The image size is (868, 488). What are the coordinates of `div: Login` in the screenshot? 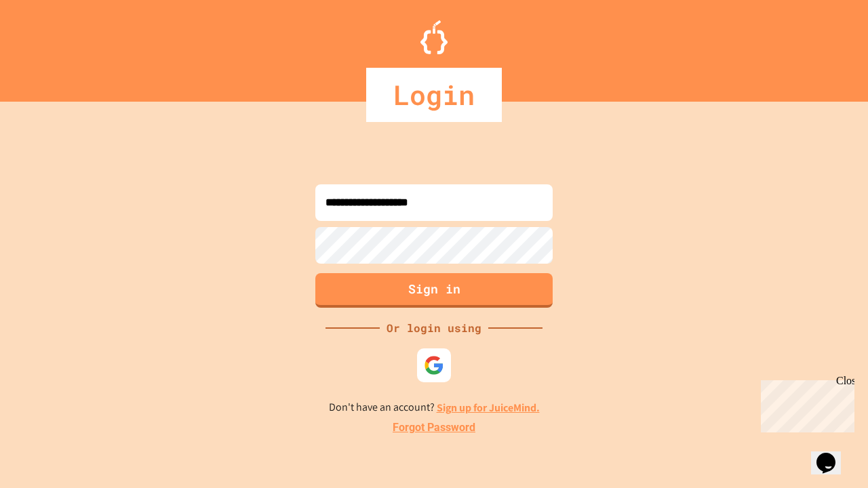 It's located at (434, 95).